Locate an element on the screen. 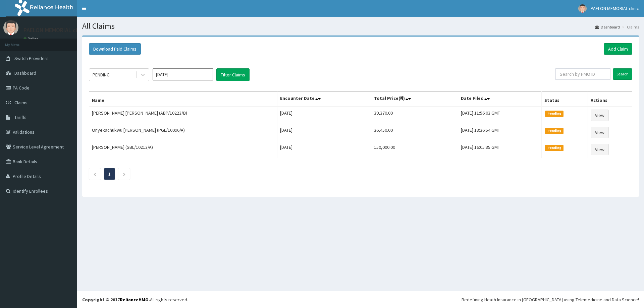 This screenshot has width=644, height=308. a: RelianceHMO is located at coordinates (134, 299).